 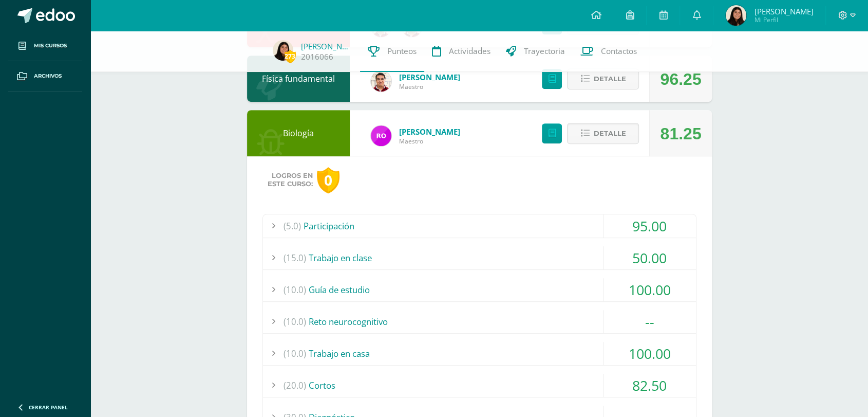 What do you see at coordinates (381, 136) in the screenshot?
I see `img: 08228f36aa425246ac1f75ab91e507c5.png` at bounding box center [381, 136].